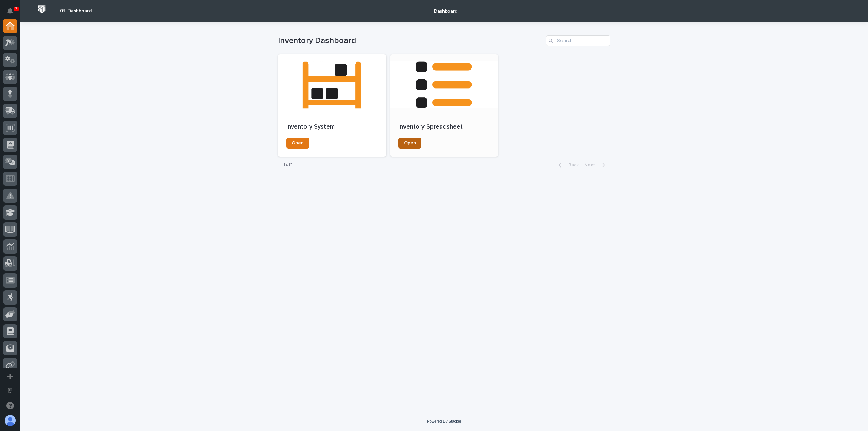 The width and height of the screenshot is (868, 431). I want to click on a: Powered By Stacker, so click(444, 421).